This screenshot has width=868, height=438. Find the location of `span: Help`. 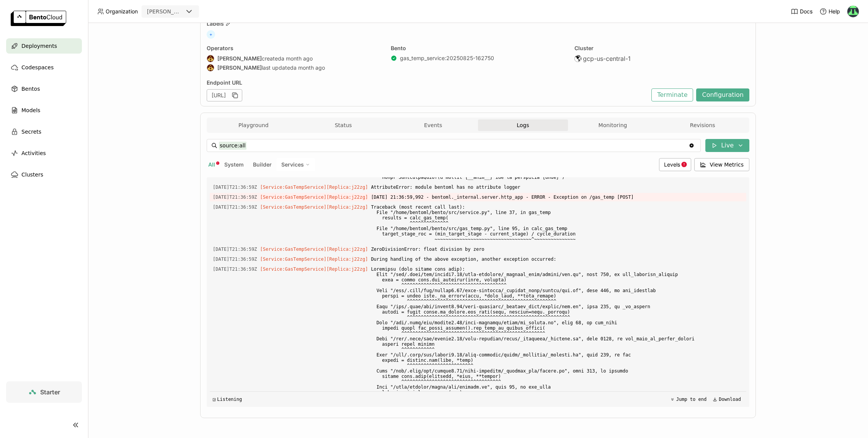

span: Help is located at coordinates (834, 12).